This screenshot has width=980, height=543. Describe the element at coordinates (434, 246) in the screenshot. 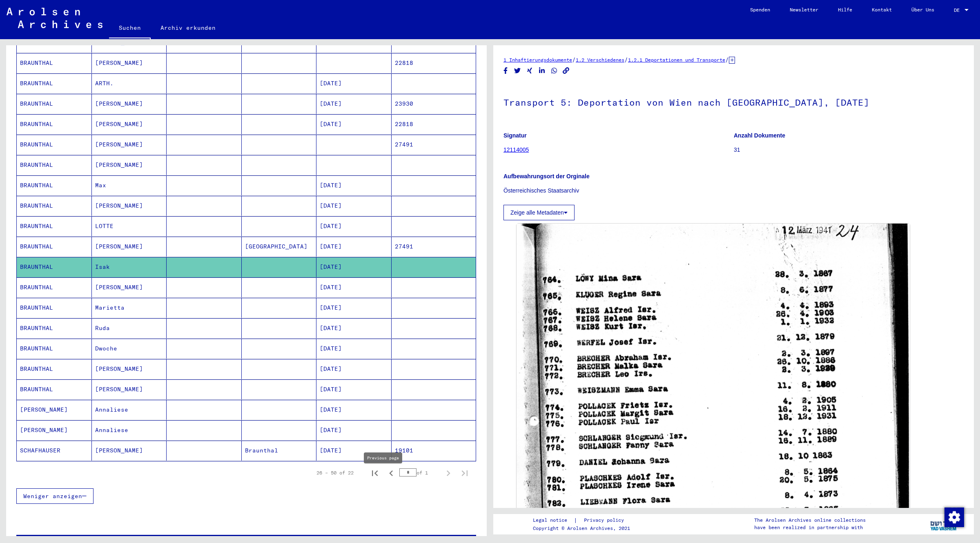

I see `mat-cell: 27491` at that location.